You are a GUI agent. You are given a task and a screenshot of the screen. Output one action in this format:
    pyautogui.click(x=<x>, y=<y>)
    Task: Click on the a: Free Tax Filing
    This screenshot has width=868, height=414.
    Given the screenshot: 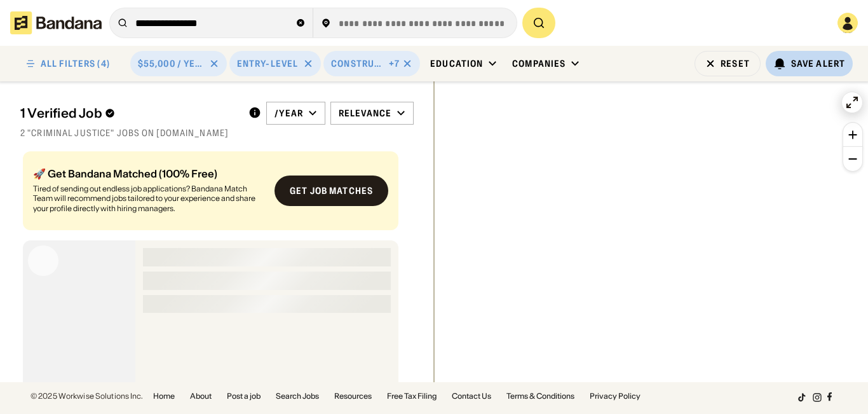 What is the action you would take?
    pyautogui.click(x=412, y=396)
    